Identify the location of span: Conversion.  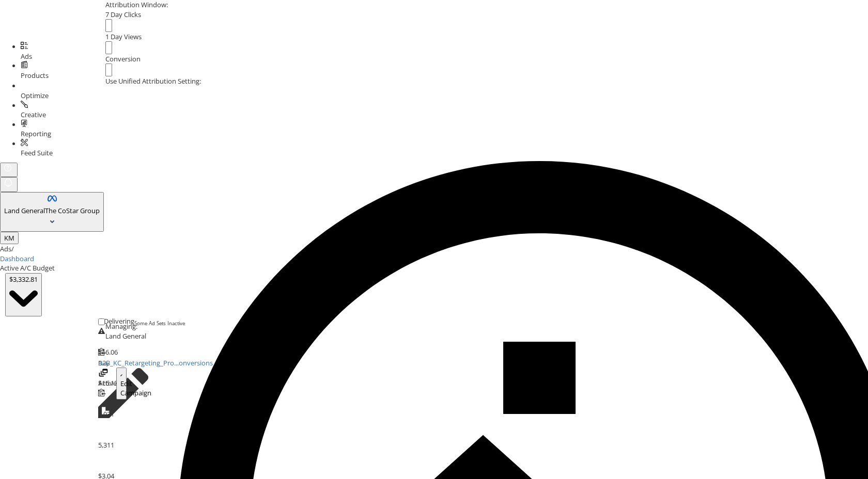
(123, 59).